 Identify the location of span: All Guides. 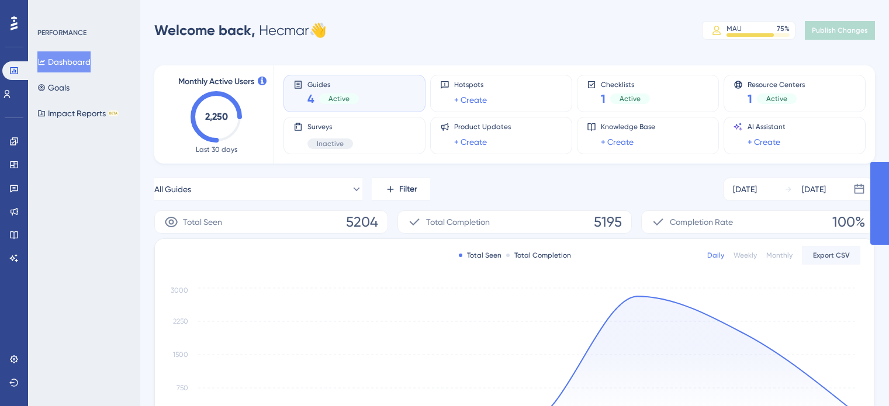
(172, 189).